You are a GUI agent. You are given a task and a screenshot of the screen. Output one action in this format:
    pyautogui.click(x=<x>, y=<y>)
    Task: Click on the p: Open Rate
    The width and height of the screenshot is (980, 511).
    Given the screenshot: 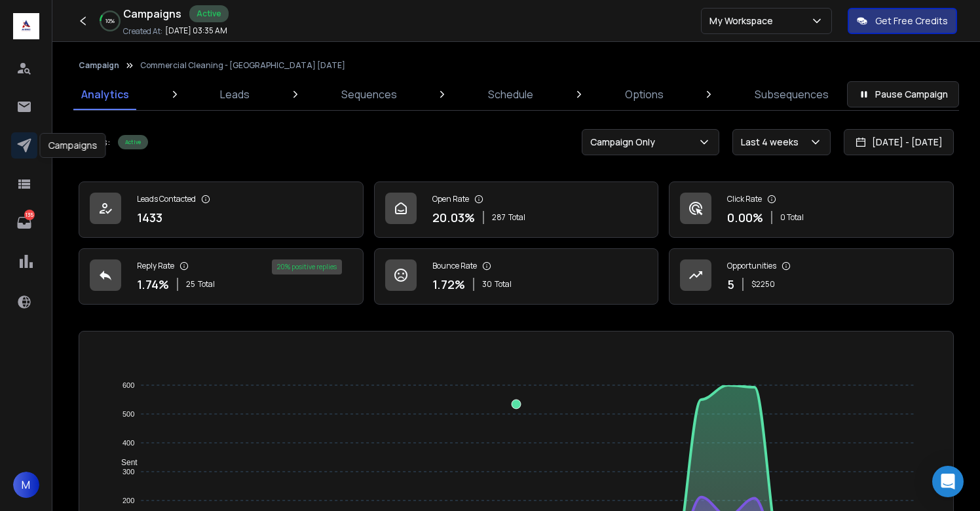 What is the action you would take?
    pyautogui.click(x=451, y=199)
    